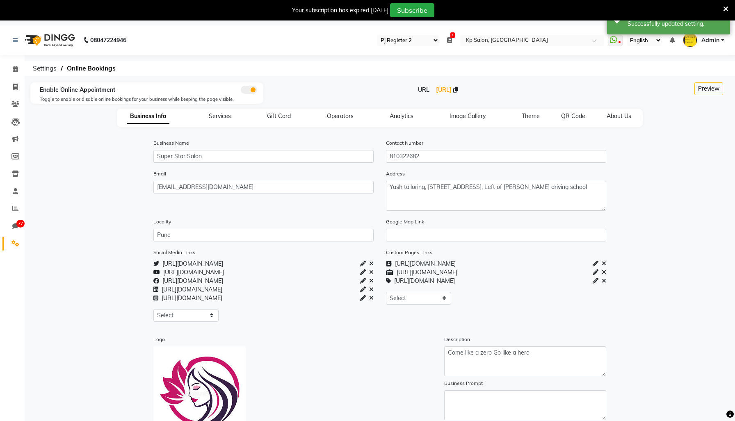 The image size is (735, 421). I want to click on span: Services, so click(220, 116).